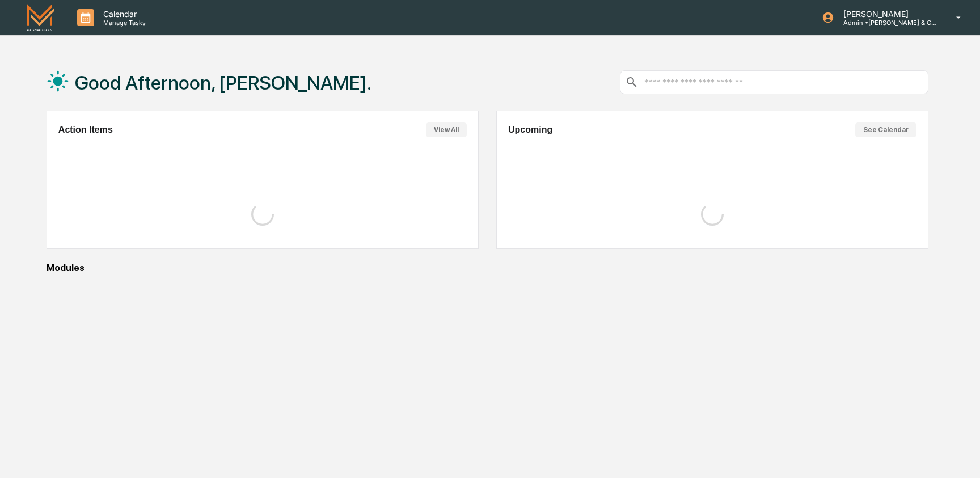 The height and width of the screenshot is (478, 980). What do you see at coordinates (446, 130) in the screenshot?
I see `a: View All` at bounding box center [446, 130].